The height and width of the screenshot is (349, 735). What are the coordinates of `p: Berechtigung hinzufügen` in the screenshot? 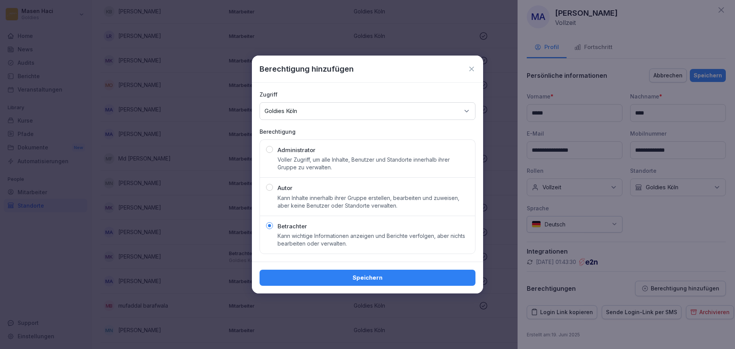 It's located at (307, 69).